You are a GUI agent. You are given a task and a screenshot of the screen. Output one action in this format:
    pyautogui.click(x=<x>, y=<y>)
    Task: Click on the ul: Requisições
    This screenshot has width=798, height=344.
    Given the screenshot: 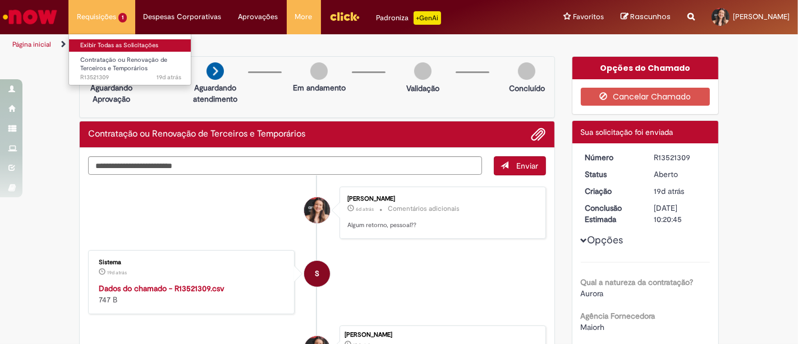 What is the action you would take?
    pyautogui.click(x=130, y=59)
    